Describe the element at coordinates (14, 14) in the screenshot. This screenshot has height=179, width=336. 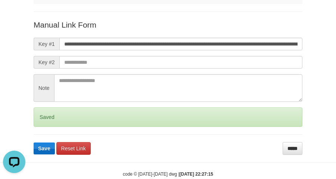
I see `button: Open LiveChat chat widget` at that location.